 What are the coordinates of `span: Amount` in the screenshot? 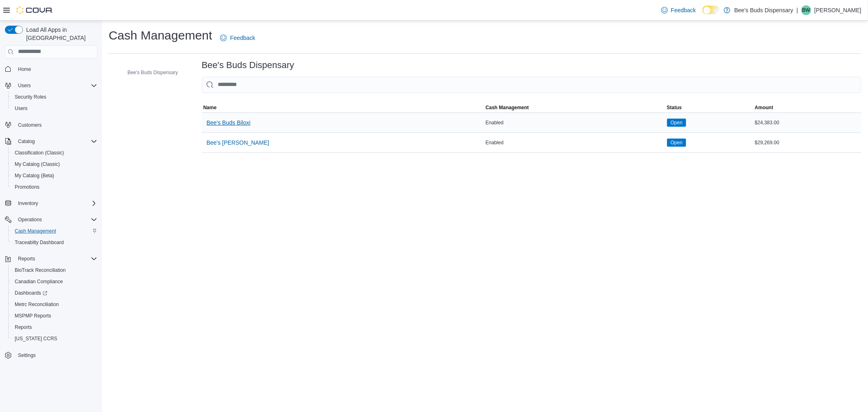 It's located at (764, 108).